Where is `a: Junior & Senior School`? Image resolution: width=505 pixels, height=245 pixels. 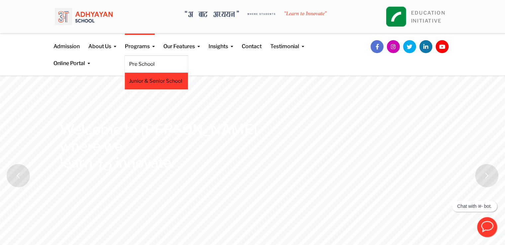
a: Junior & Senior School is located at coordinates (156, 81).